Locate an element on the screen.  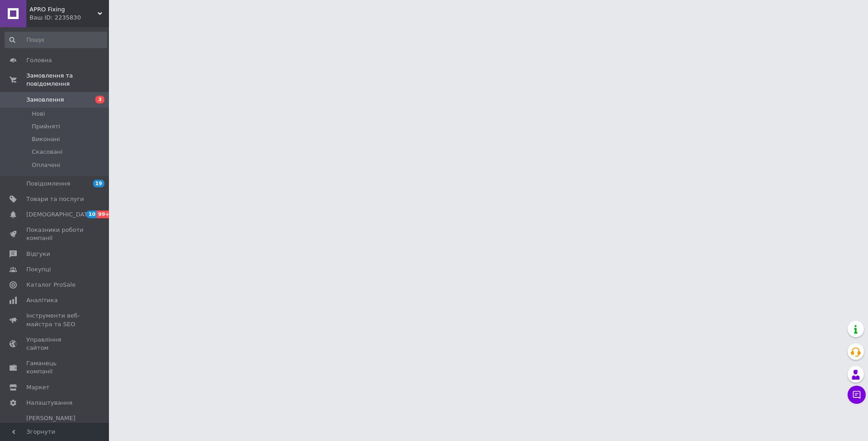
span: Нові is located at coordinates (38, 114).